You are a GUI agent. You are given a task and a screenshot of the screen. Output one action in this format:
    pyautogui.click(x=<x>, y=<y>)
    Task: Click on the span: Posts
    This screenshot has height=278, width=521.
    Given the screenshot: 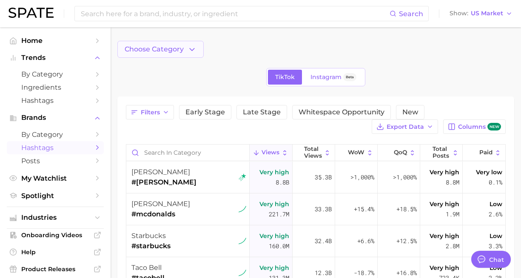 What is the action you would take?
    pyautogui.click(x=55, y=161)
    